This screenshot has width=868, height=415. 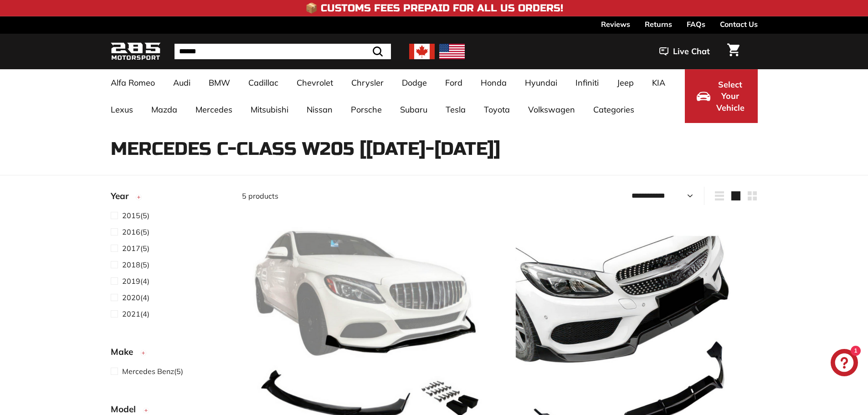 I want to click on a: KIA, so click(x=658, y=82).